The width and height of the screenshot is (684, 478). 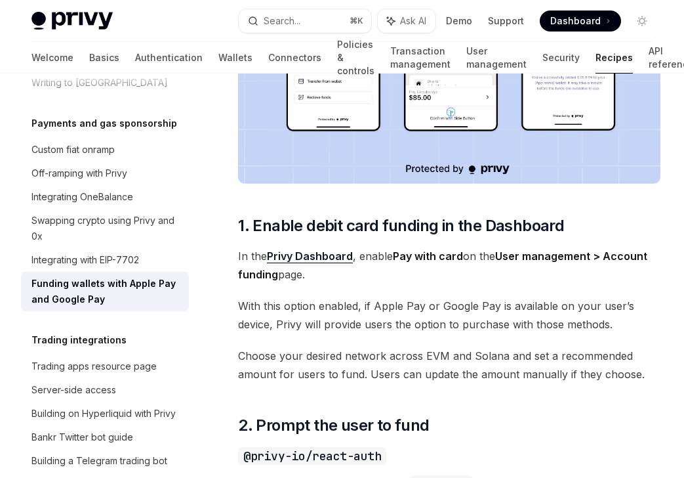 I want to click on a: Transaction management, so click(x=420, y=58).